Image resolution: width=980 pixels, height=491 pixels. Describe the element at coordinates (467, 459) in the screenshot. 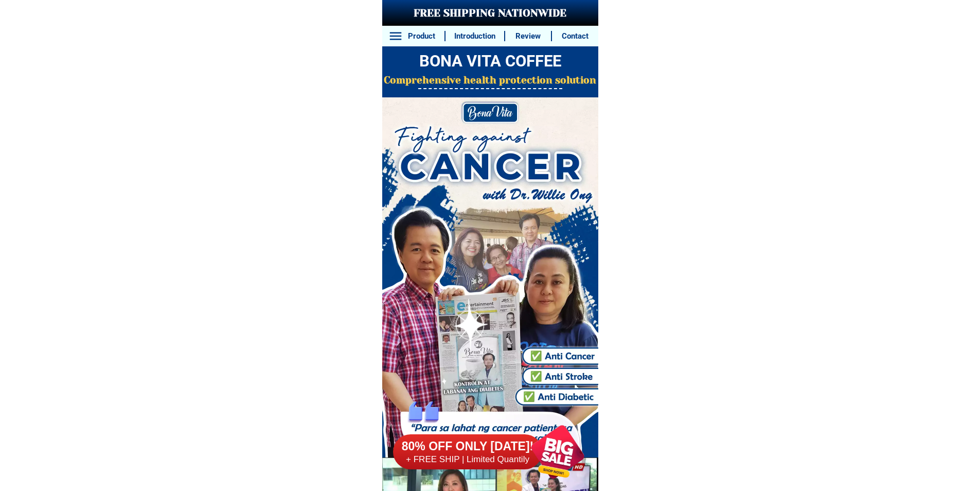

I see `h6: + FREE SHIP | Limited Quantily` at that location.